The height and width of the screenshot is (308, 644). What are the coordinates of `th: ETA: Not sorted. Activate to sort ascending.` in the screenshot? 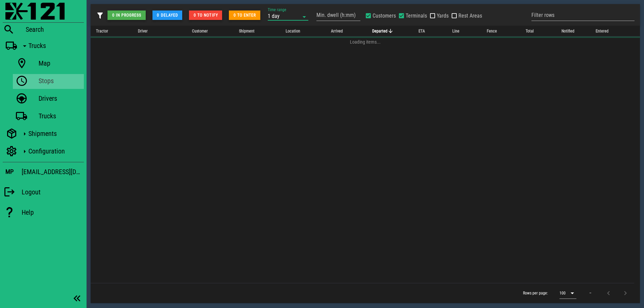 It's located at (429, 31).